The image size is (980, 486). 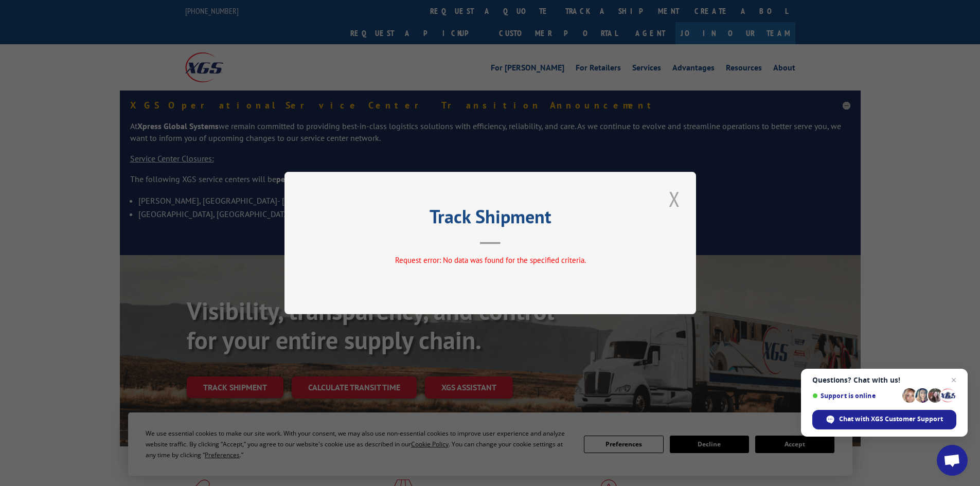 What do you see at coordinates (855, 396) in the screenshot?
I see `span: Support is online` at bounding box center [855, 396].